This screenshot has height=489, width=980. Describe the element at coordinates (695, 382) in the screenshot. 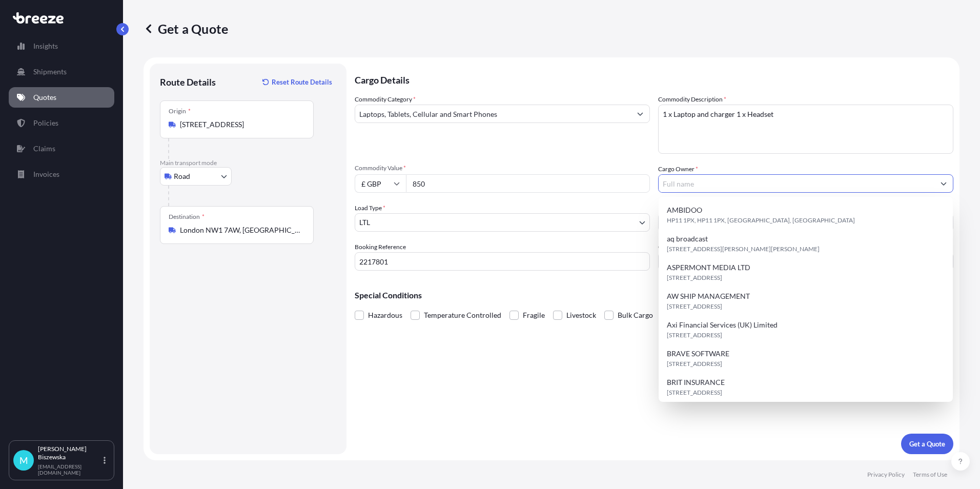

I see `span: BRIT INSURANCE` at that location.